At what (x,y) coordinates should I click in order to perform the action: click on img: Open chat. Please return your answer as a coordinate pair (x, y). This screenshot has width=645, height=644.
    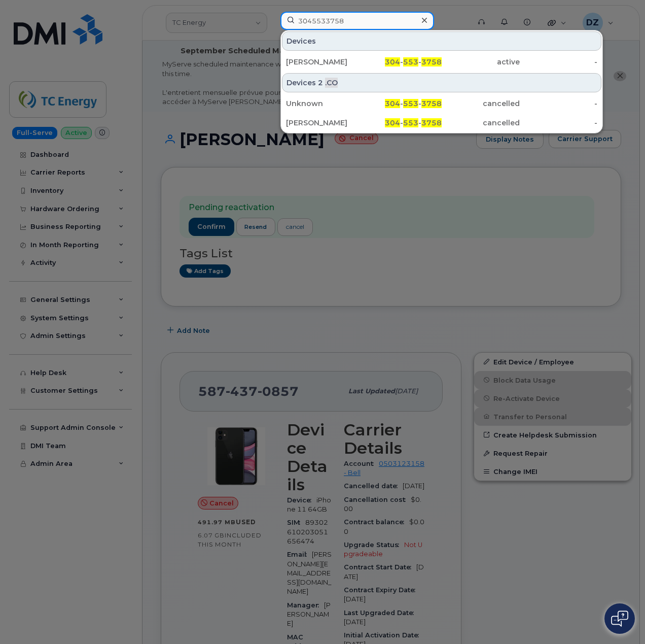
    Looking at the image, I should click on (619, 618).